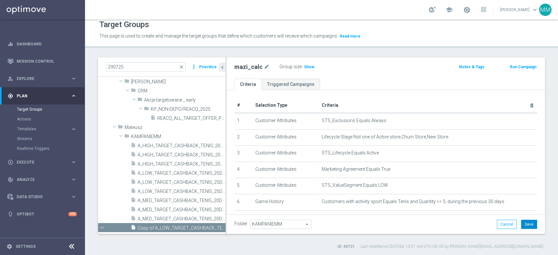 The height and width of the screenshot is (255, 558). I want to click on span: Plan, so click(43, 96).